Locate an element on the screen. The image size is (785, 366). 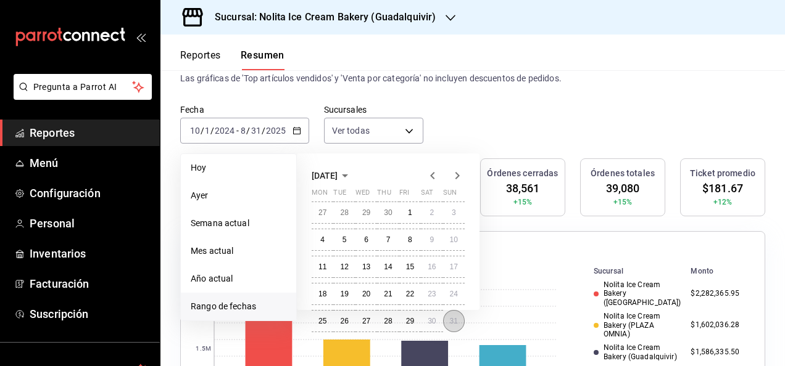
abbr: October 29, 2021 is located at coordinates (410, 321).